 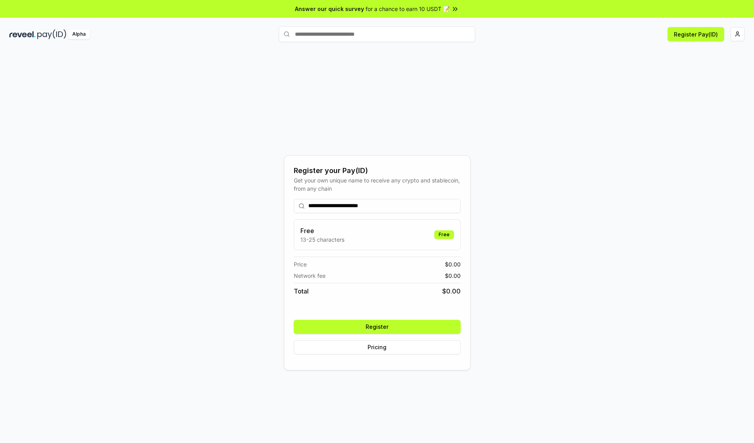 I want to click on div: Alpha, so click(x=79, y=34).